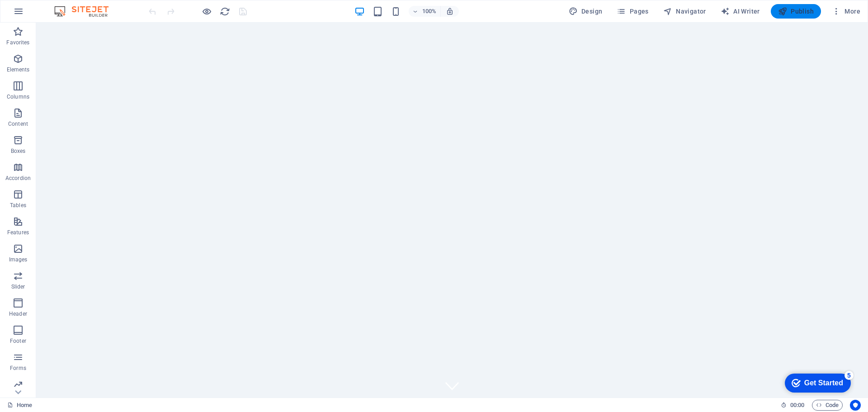 This screenshot has width=868, height=412. Describe the element at coordinates (827, 405) in the screenshot. I see `span: Code` at that location.